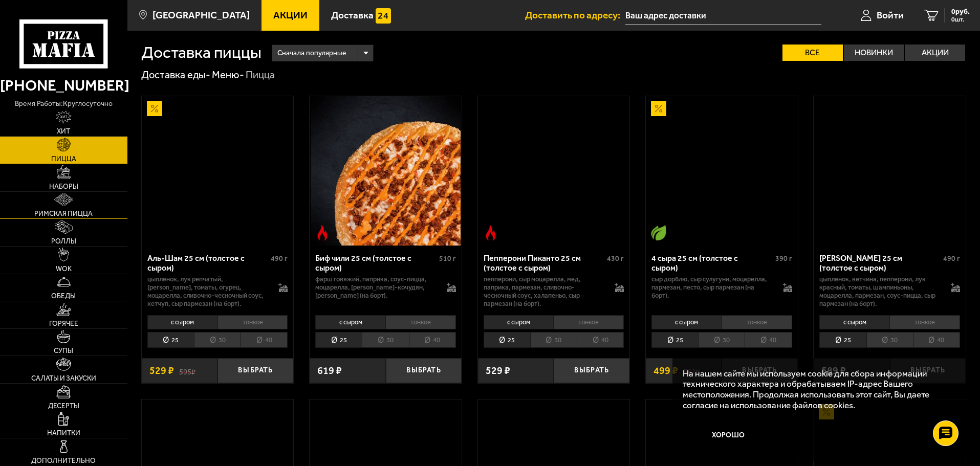 This screenshot has width=980, height=466. What do you see at coordinates (890, 14) in the screenshot?
I see `span: Войти` at bounding box center [890, 14].